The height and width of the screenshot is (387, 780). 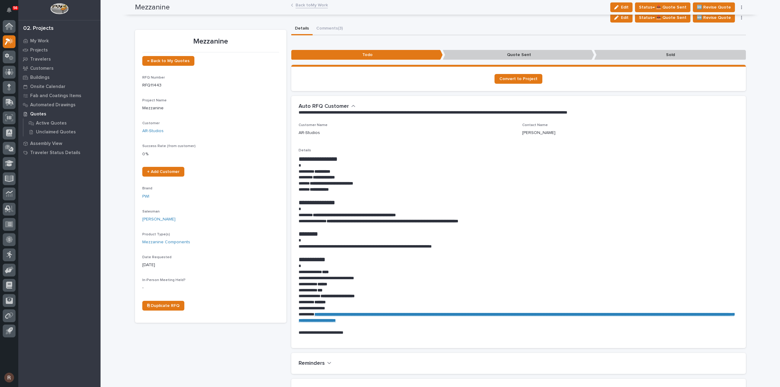 I want to click on div: 02. Projects, so click(x=38, y=29).